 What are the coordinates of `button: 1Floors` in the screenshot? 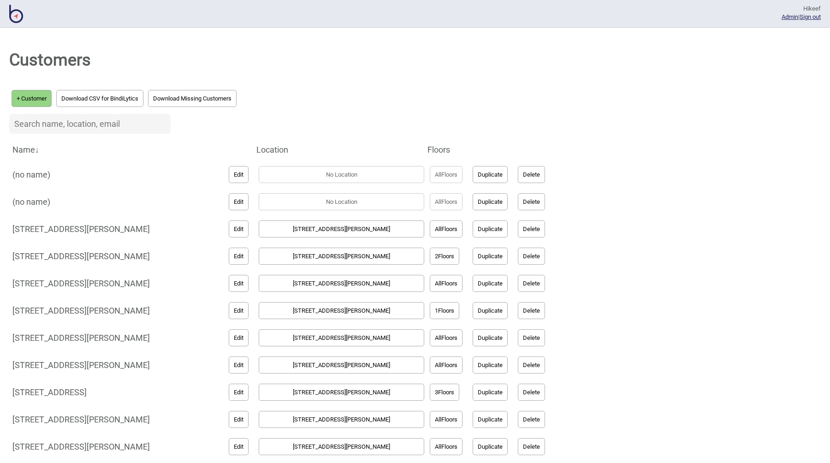 It's located at (445, 310).